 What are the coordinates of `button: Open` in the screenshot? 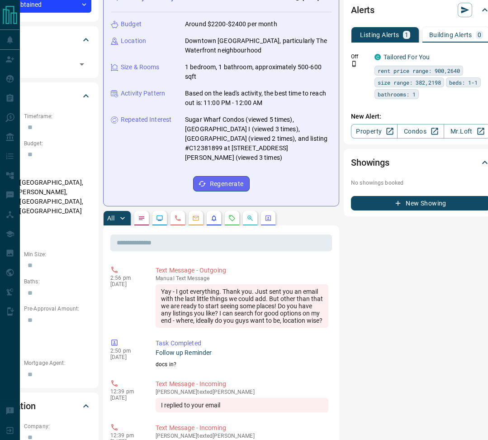 It's located at (82, 64).